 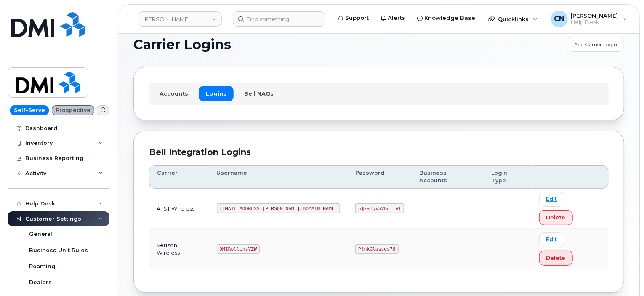 What do you see at coordinates (278, 177) in the screenshot?
I see `th: Username` at bounding box center [278, 177].